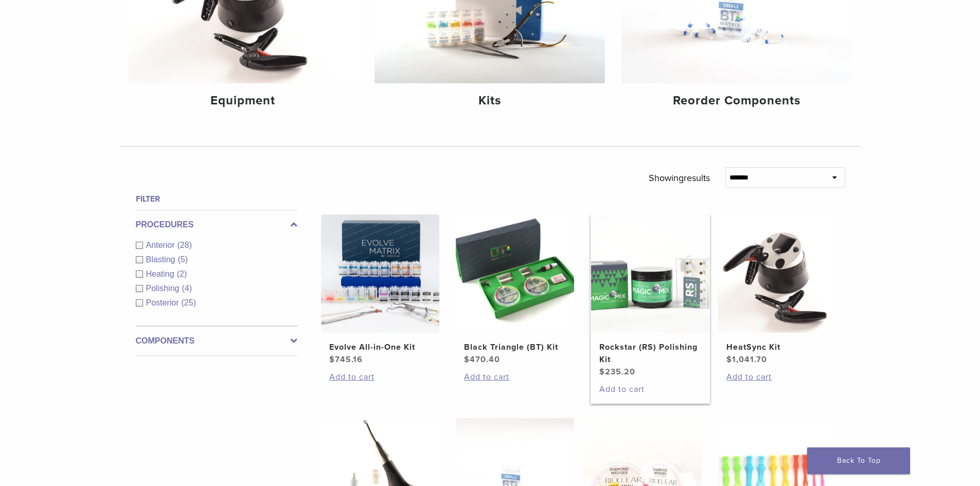  Describe the element at coordinates (161, 245) in the screenshot. I see `span: Anterior` at that location.